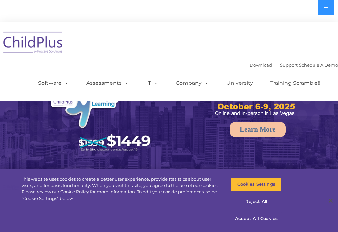 The height and width of the screenshot is (232, 338). Describe the element at coordinates (330, 201) in the screenshot. I see `button: Close` at that location.